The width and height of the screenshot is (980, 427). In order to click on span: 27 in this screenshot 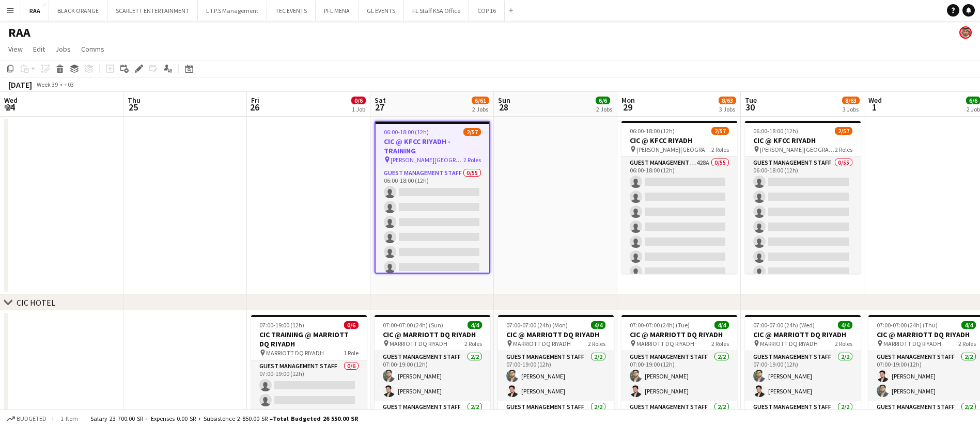, I will do `click(379, 107)`.